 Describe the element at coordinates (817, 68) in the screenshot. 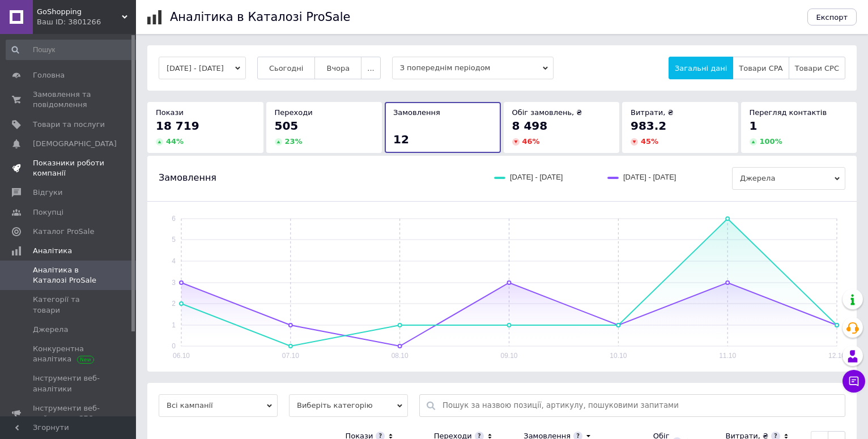

I see `span: Товари CPC` at that location.